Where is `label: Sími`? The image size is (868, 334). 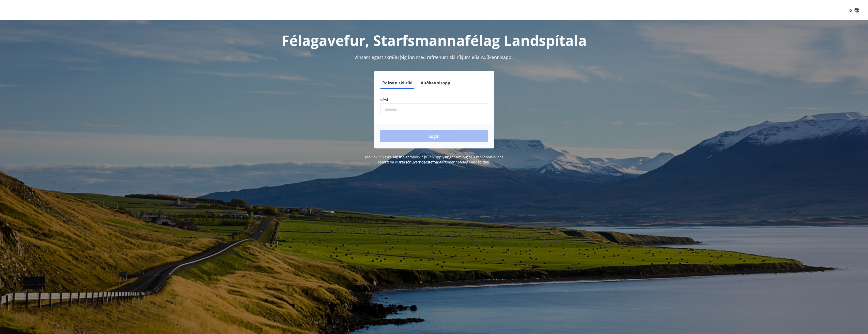 label: Sími is located at coordinates (434, 100).